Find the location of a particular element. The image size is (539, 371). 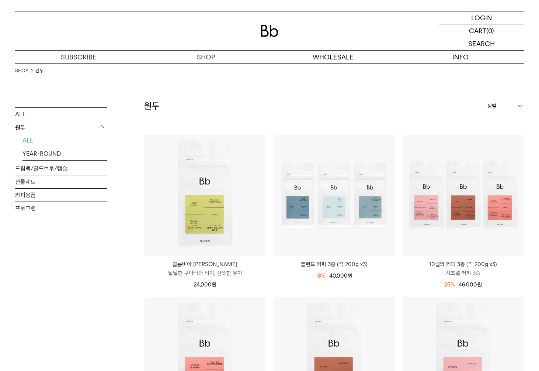

a: 드립백/콜드브루/캡슐 is located at coordinates (61, 168).